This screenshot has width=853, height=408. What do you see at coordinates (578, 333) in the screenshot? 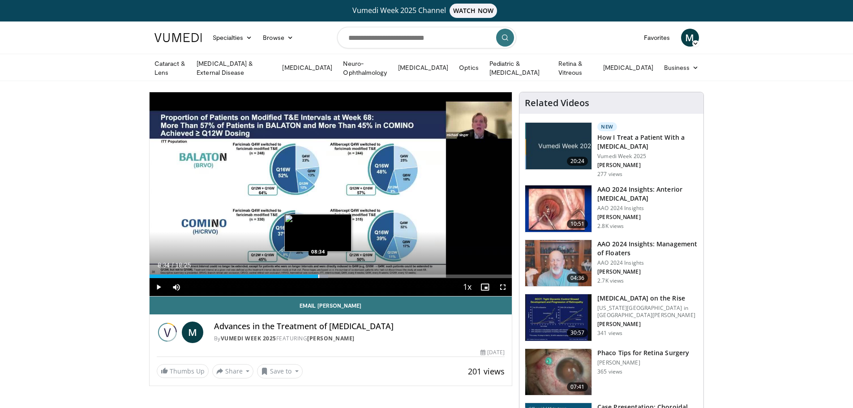
I see `span: 30:57` at bounding box center [578, 333].